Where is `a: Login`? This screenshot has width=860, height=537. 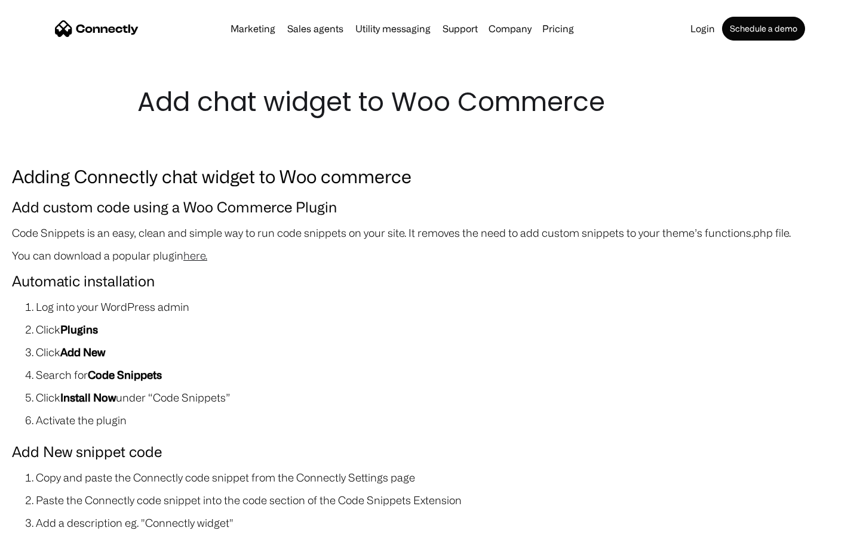
a: Login is located at coordinates (702, 29).